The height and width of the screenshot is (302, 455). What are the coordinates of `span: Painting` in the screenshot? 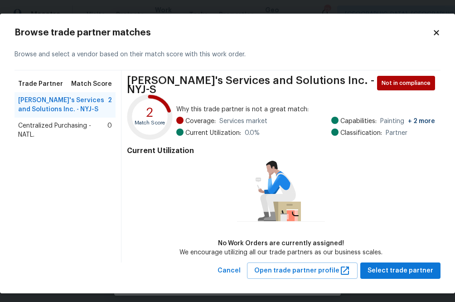 It's located at (408, 121).